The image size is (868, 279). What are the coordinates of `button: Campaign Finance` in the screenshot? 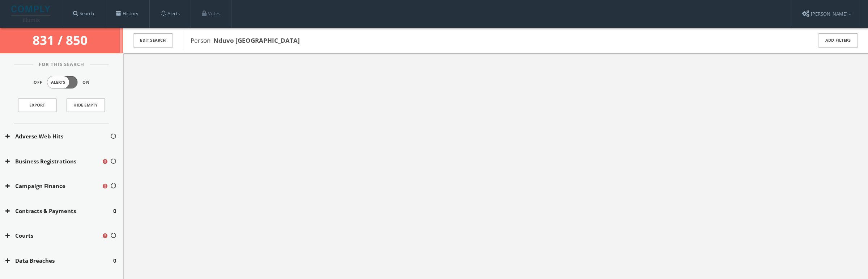 It's located at (54, 186).